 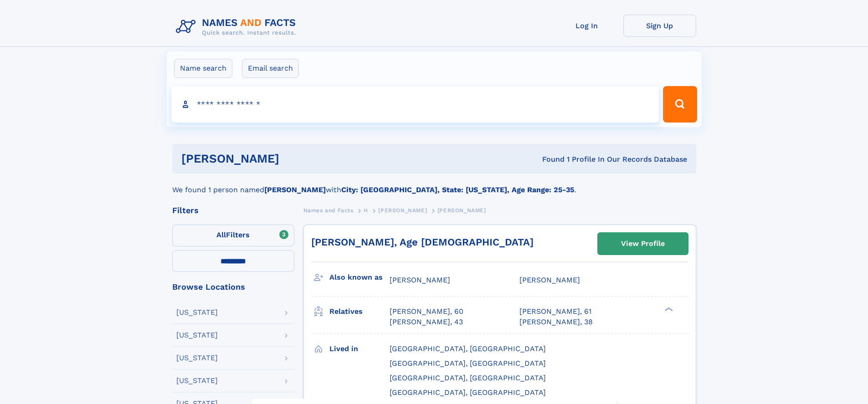 I want to click on button: Search Button, so click(x=680, y=104).